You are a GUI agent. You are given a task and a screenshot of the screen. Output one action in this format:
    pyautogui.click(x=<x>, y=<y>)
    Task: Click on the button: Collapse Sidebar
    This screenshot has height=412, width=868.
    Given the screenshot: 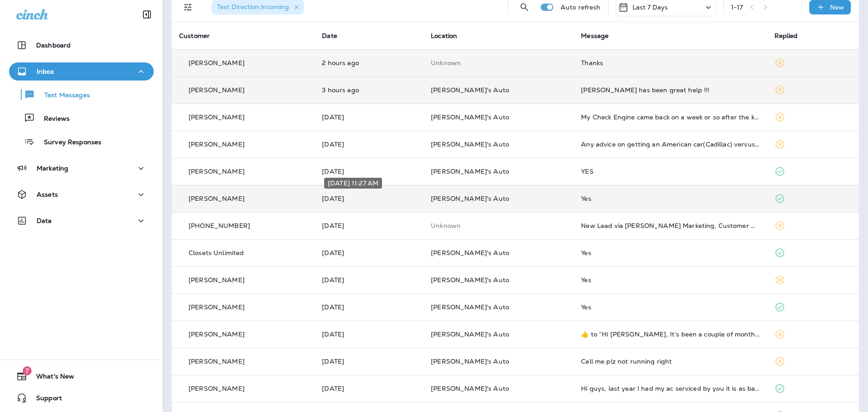 What is the action you would take?
    pyautogui.click(x=147, y=15)
    